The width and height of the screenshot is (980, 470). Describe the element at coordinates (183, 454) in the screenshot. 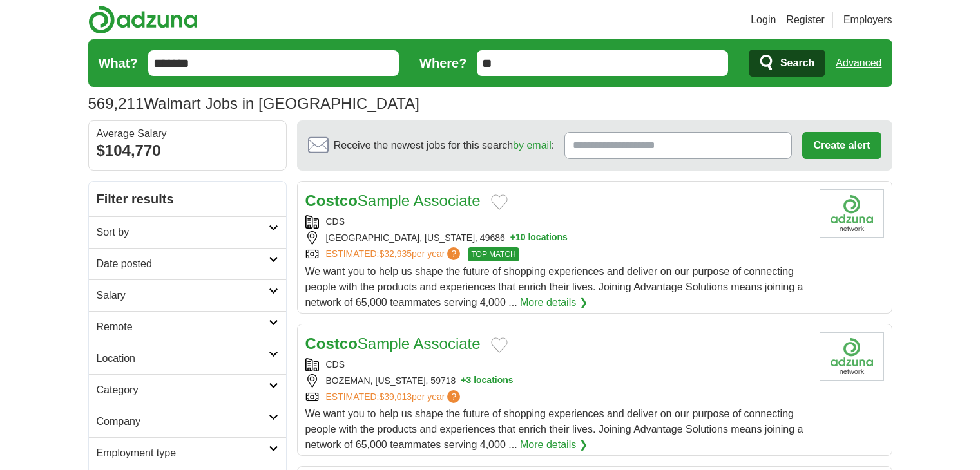

I see `h2: Employment type` at that location.